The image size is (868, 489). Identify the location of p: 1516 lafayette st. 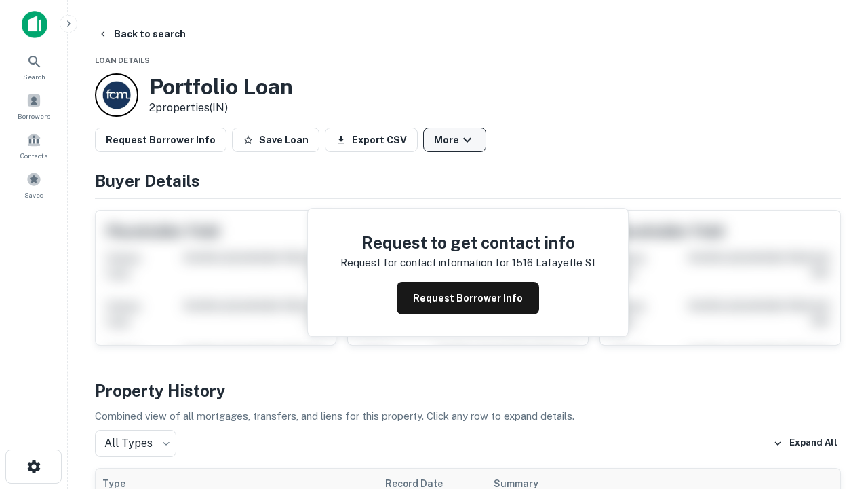
(553, 263).